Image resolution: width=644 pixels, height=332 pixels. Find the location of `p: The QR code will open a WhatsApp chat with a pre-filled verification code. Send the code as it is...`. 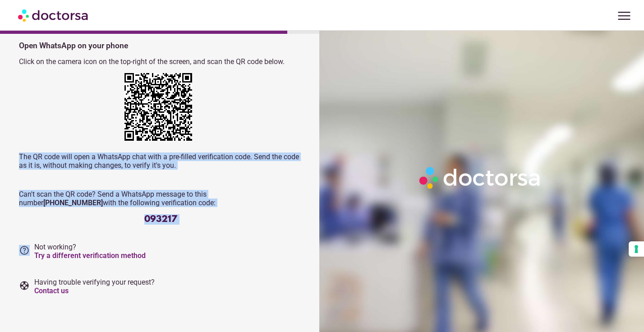

p: The QR code will open a WhatsApp chat with a pre-filled verification code. Send the code as it is... is located at coordinates (161, 161).